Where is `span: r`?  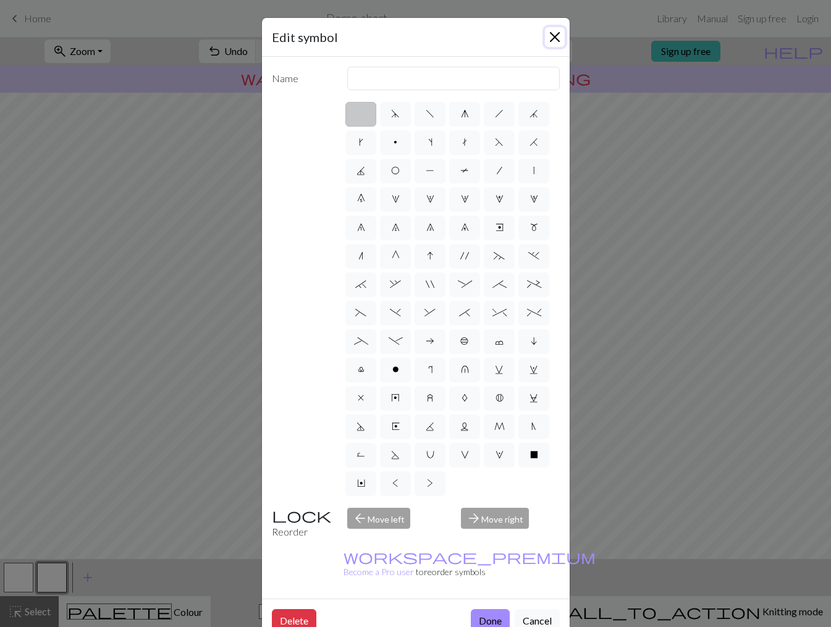 span: r is located at coordinates (430, 370).